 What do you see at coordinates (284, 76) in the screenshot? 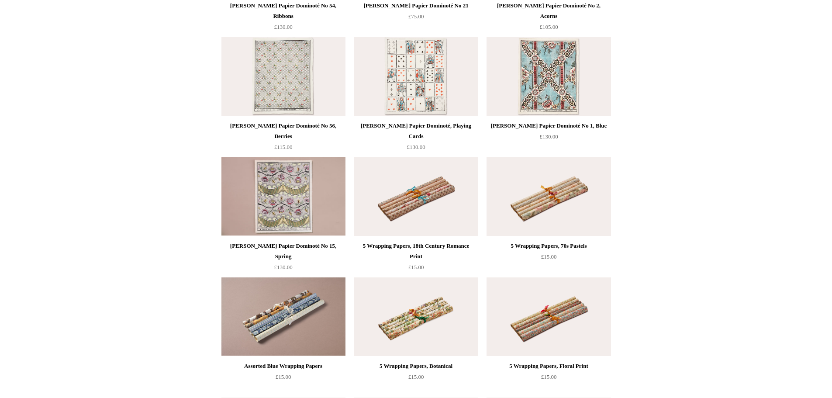
I see `a: Antoinette Poisson Papier Dominoté No 56, Berries Antoinette Poisson Papier Dominoté No 56, Berries` at bounding box center [284, 76].